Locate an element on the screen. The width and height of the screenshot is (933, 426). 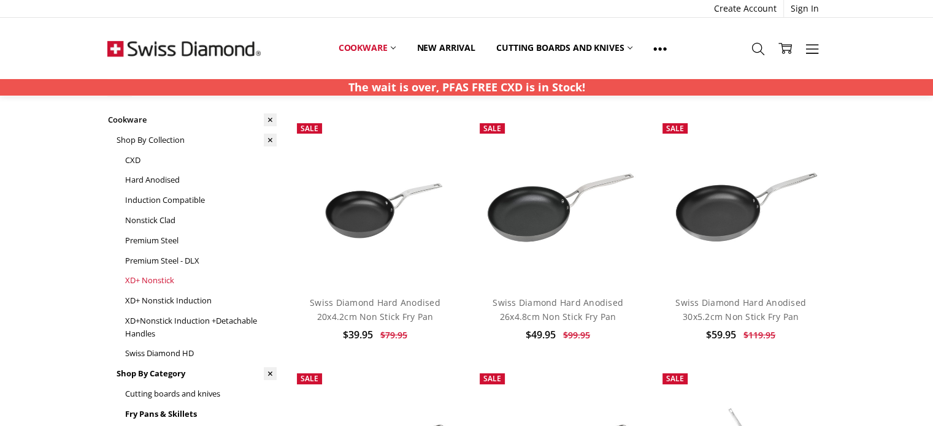
img: Swiss Diamond Hard Anodised 26x4.8cm Non Stick Fry Pan is located at coordinates (558, 201).